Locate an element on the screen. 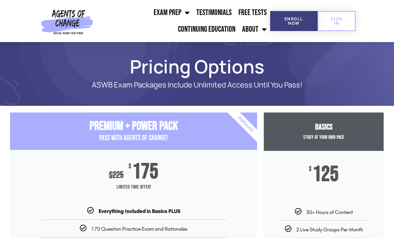  a: SIGN IN is located at coordinates (337, 21).